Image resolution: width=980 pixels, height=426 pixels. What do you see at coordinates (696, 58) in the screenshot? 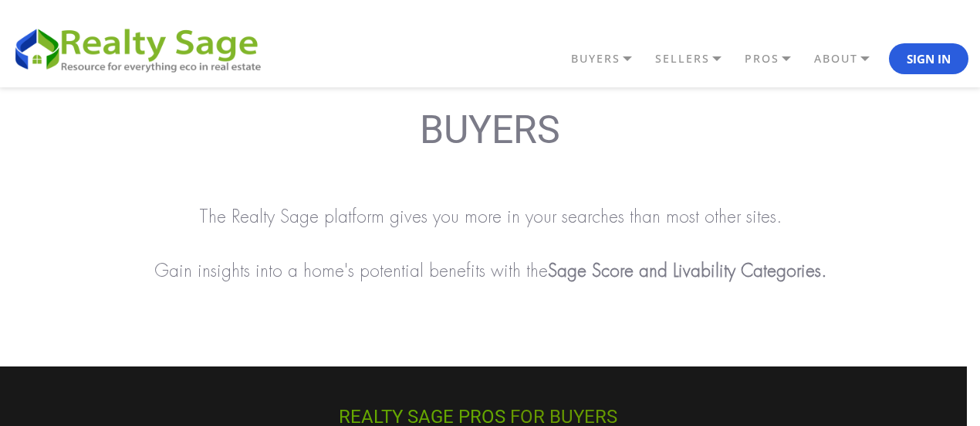
I see `a: SELLERS` at bounding box center [696, 58].